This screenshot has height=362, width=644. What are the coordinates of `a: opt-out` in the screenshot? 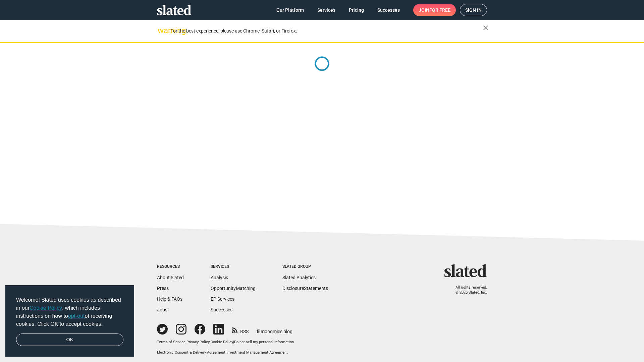 It's located at (77, 316).